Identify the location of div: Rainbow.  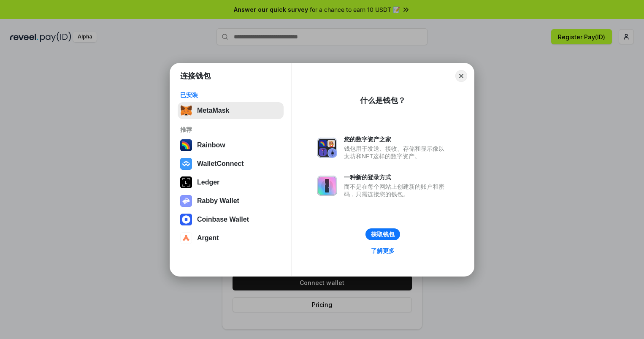
(211, 145).